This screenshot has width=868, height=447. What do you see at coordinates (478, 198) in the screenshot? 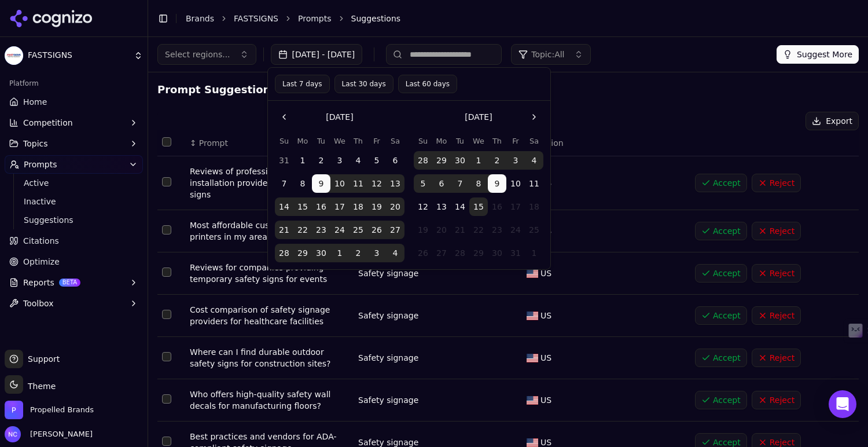
I see `table: October 2025` at bounding box center [478, 198].